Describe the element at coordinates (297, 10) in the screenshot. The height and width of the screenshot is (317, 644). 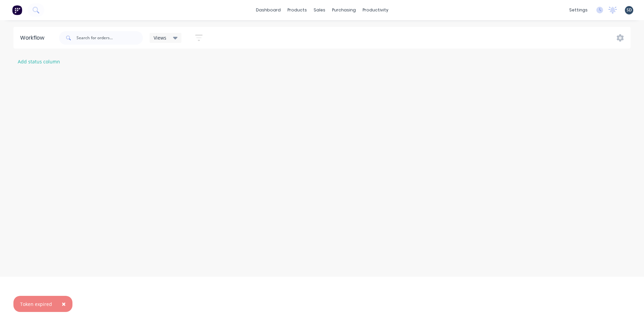
I see `div: products` at that location.